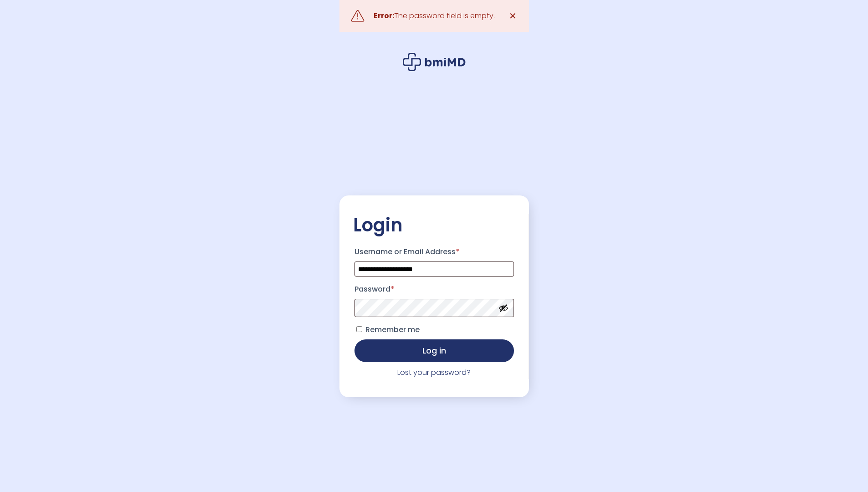  Describe the element at coordinates (434, 225) in the screenshot. I see `h2: Login` at that location.